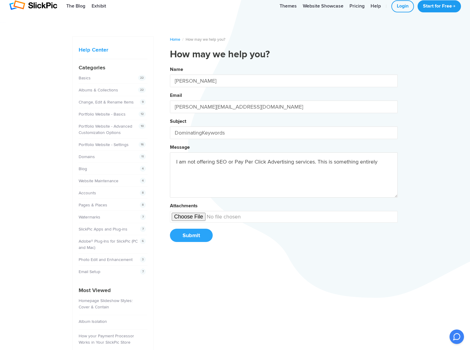  I want to click on a: Portfolio Website - Advanced Customization Options, so click(106, 129).